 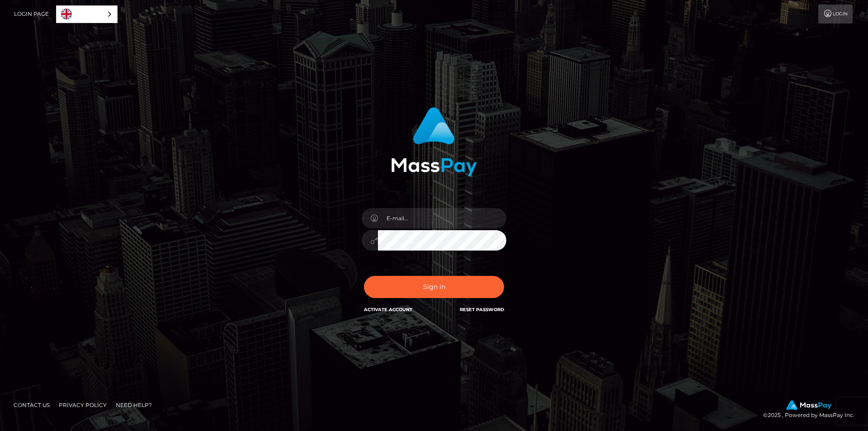 What do you see at coordinates (836, 14) in the screenshot?
I see `a: Login` at bounding box center [836, 14].